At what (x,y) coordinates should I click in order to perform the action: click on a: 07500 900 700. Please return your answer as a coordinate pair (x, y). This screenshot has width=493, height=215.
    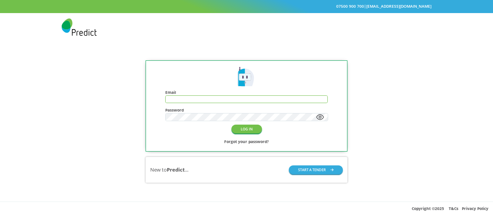
    Looking at the image, I should click on (350, 6).